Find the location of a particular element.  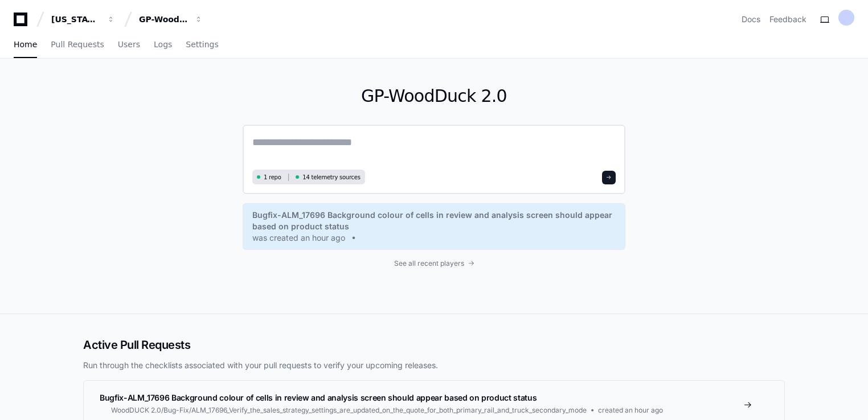

span: Pull Requests is located at coordinates (77, 44).